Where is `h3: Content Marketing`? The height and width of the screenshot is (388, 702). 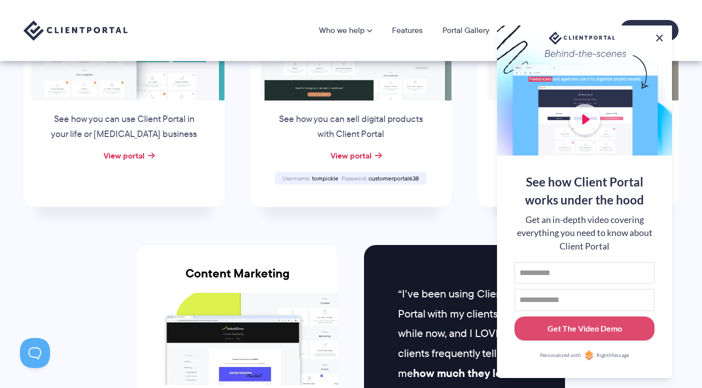 h3: Content Marketing is located at coordinates (238, 280).